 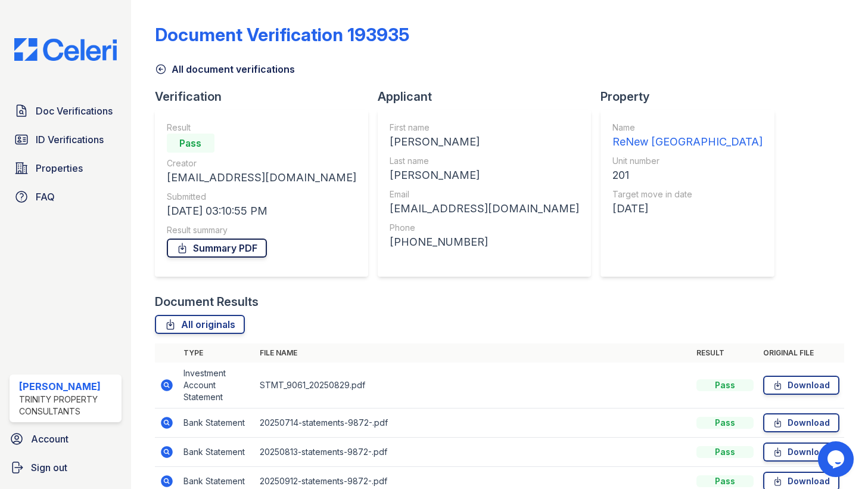 What do you see at coordinates (200, 324) in the screenshot?
I see `a: All originals` at bounding box center [200, 324].